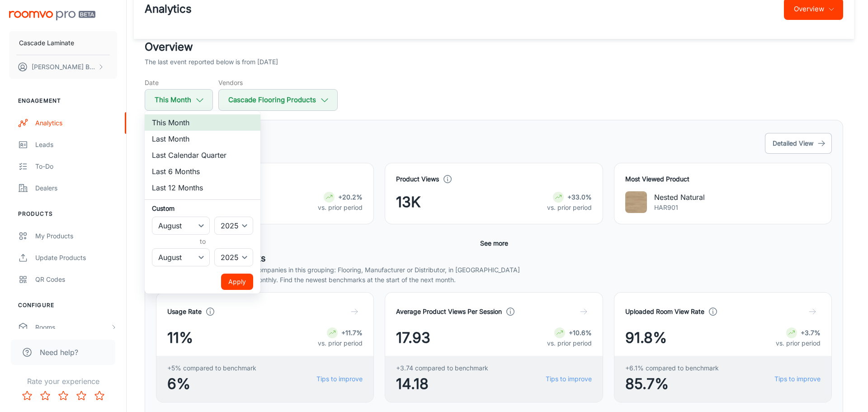 The width and height of the screenshot is (868, 412). I want to click on li: Last 6 Months, so click(203, 171).